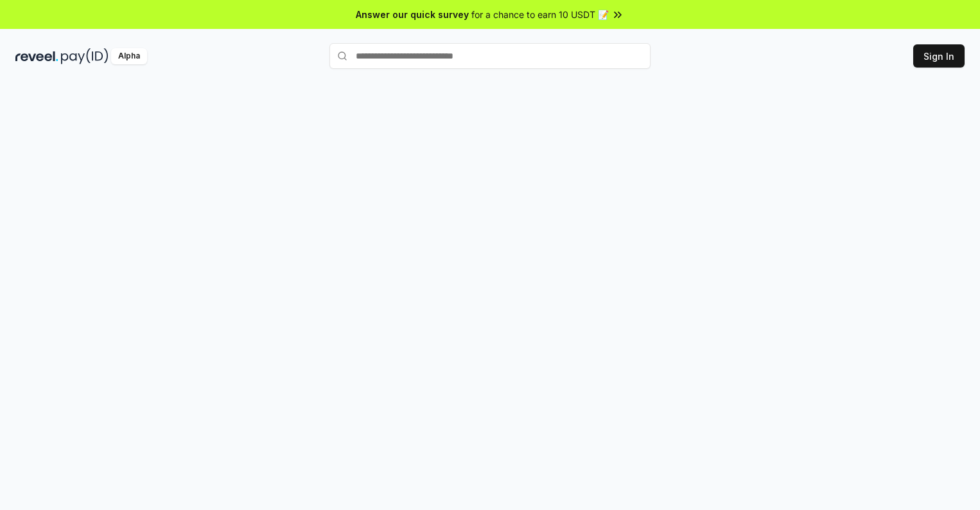  Describe the element at coordinates (540, 14) in the screenshot. I see `span: for a chance to earn 10 USDT 📝` at that location.